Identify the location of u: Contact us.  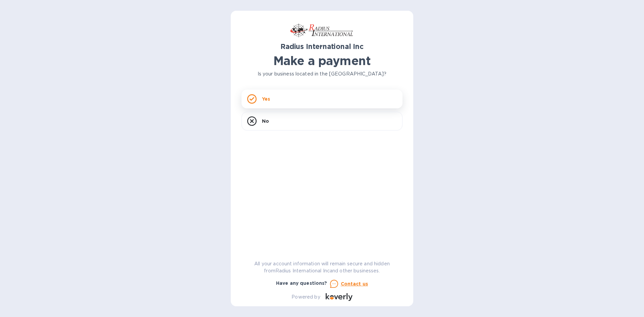
(354, 284).